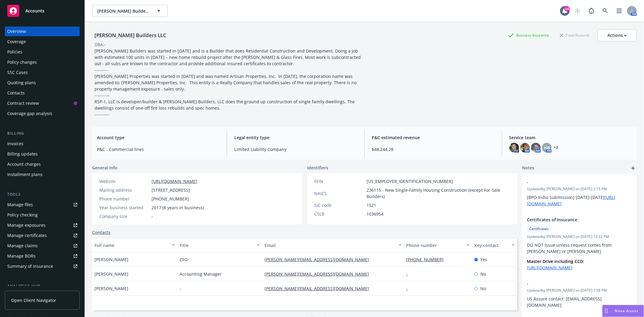 This screenshot has height=317, width=644. I want to click on div: Manage certificates, so click(27, 236).